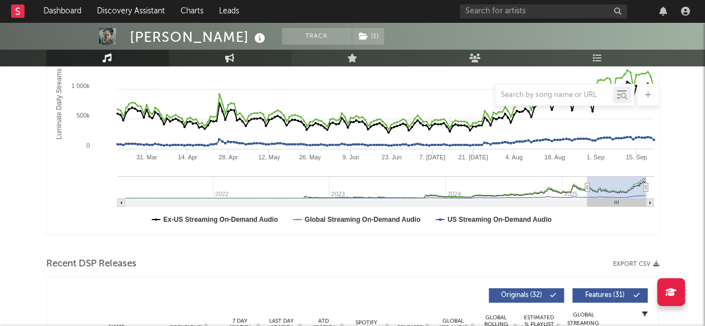  I want to click on text: 15. Sep, so click(636, 157).